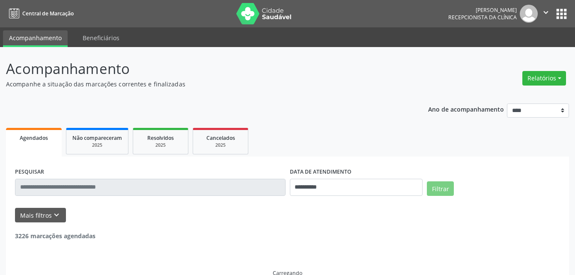 The width and height of the screenshot is (575, 275). What do you see at coordinates (101, 38) in the screenshot?
I see `a: Beneficiários` at bounding box center [101, 38].